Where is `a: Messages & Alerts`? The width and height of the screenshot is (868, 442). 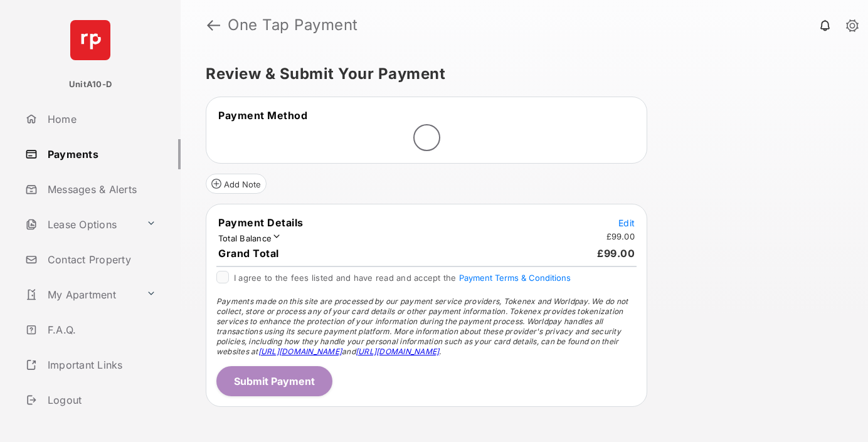
a: Messages & Alerts is located at coordinates (100, 189).